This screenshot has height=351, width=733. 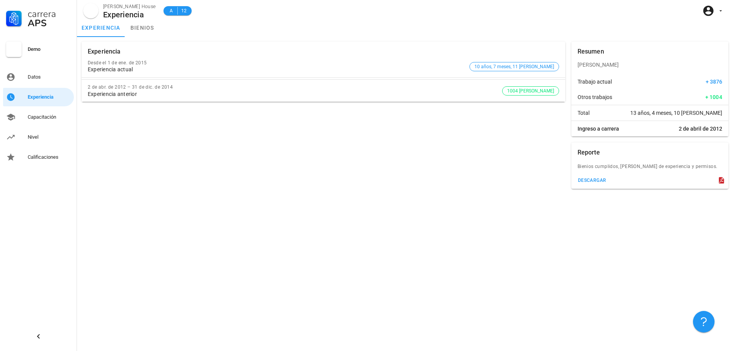 What do you see at coordinates (277, 69) in the screenshot?
I see `div: Experiencia actual` at bounding box center [277, 69].